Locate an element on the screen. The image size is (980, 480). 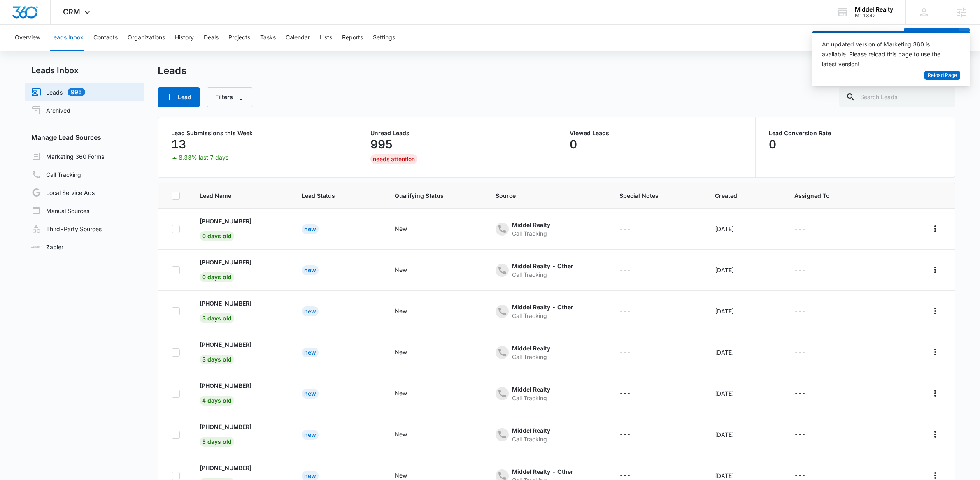
span: Assigned To is located at coordinates (812, 195).